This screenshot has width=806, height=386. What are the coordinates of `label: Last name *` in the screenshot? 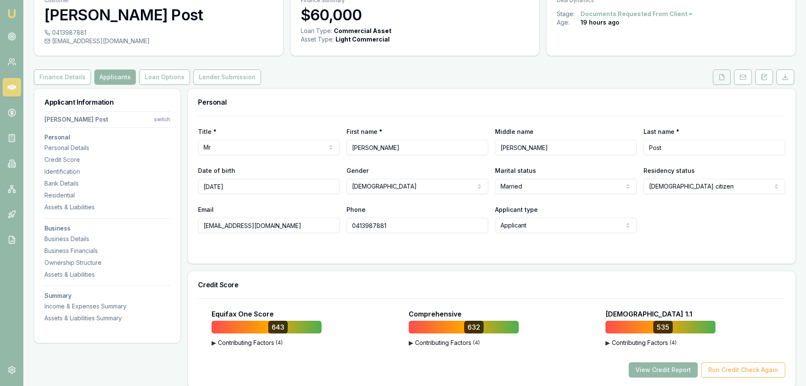 It's located at (662, 131).